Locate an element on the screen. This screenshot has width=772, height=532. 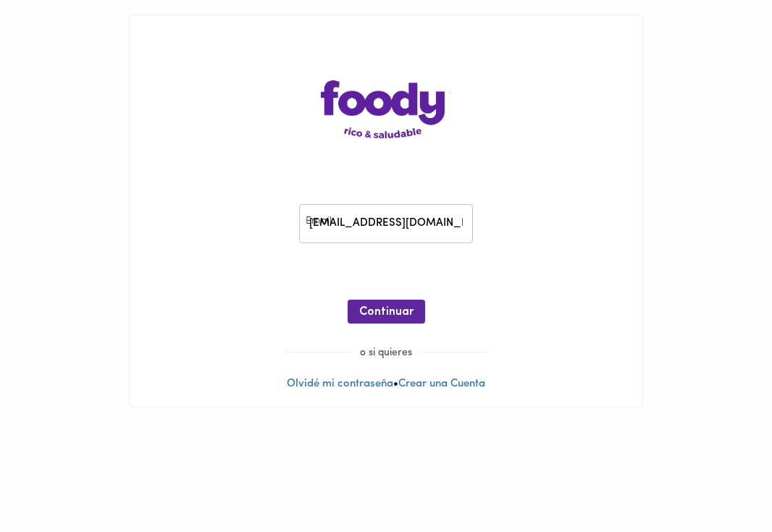
a: Olvidé mi contraseña is located at coordinates (339, 384).